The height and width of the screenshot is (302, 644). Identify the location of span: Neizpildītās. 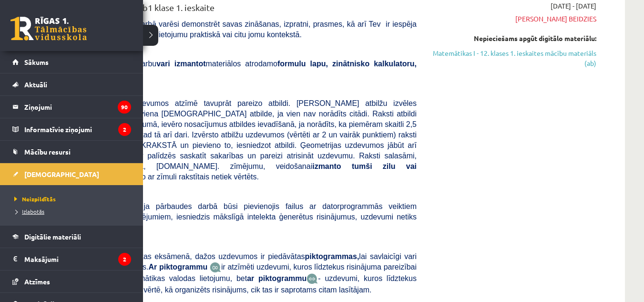
(34, 198).